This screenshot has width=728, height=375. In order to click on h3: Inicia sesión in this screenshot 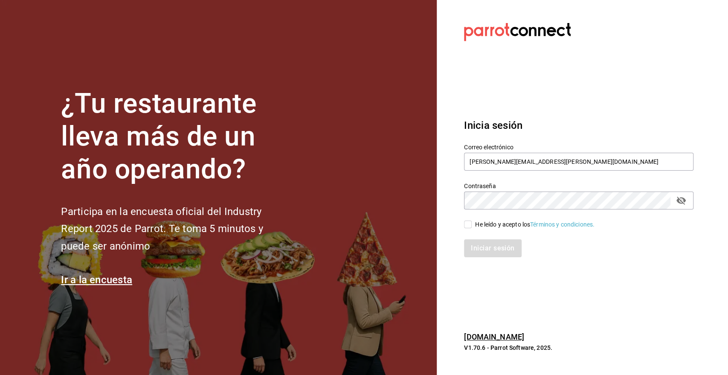, I will do `click(579, 125)`.